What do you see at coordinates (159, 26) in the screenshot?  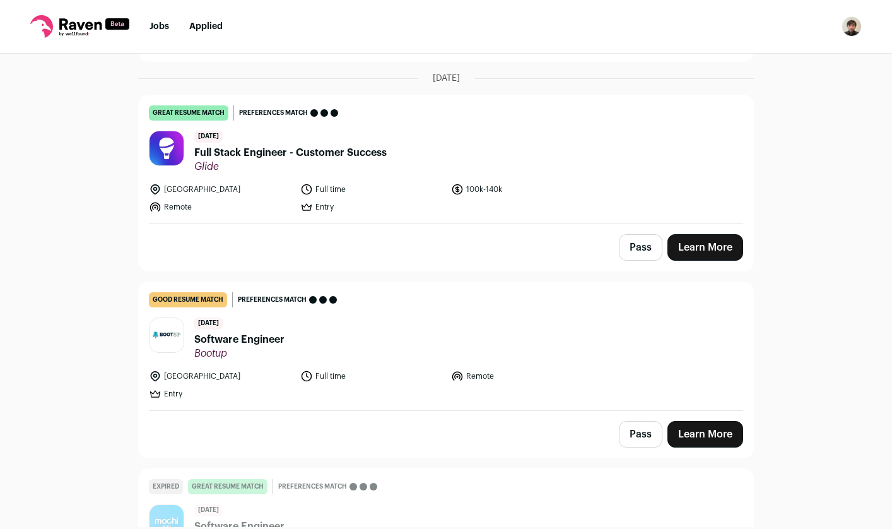 I see `a: Jobs` at bounding box center [159, 26].